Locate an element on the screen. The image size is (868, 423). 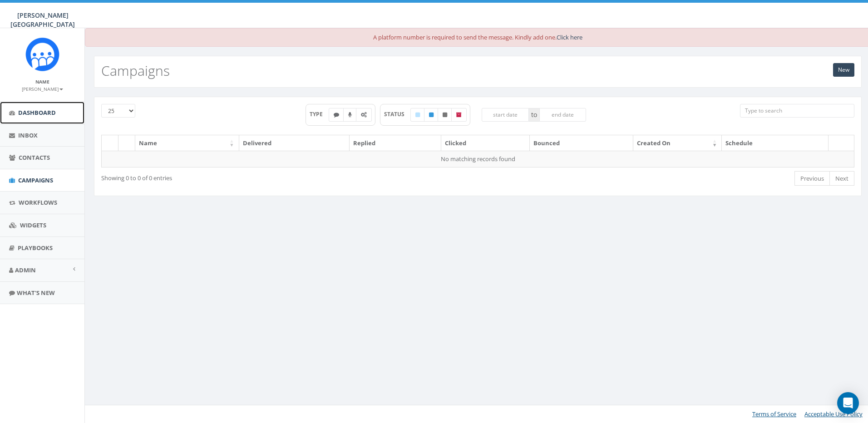
th: Schedule is located at coordinates (775, 143).